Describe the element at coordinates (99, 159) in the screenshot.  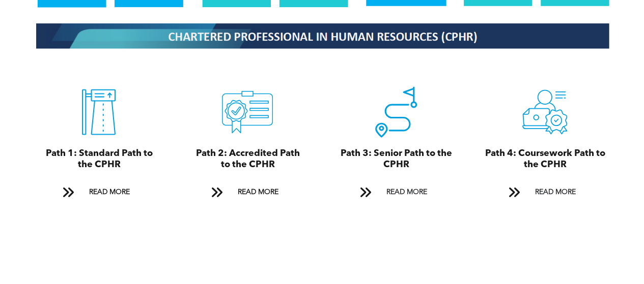
I see `span: Path 1: Standard Path to the CPHR` at that location.